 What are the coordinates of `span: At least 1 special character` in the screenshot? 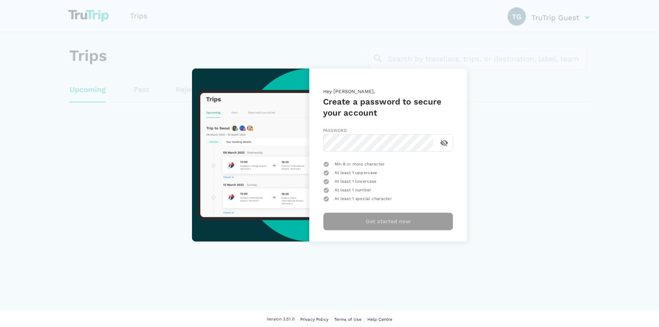 It's located at (363, 199).